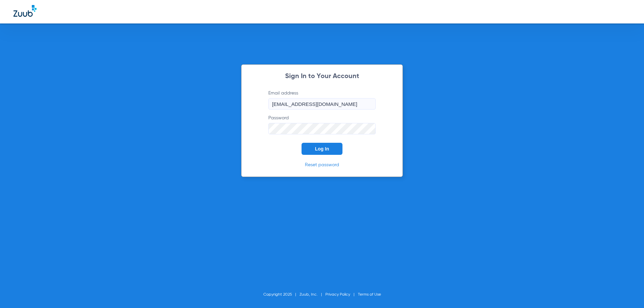  I want to click on label: Email address, so click(322, 99).